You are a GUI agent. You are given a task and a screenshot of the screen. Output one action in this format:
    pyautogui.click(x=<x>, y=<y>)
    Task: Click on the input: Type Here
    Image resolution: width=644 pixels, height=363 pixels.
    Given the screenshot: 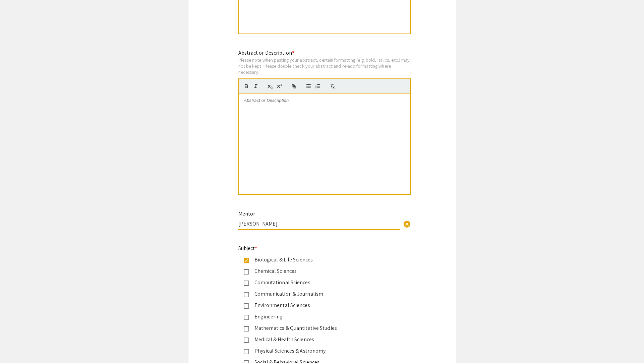 What is the action you would take?
    pyautogui.click(x=319, y=224)
    